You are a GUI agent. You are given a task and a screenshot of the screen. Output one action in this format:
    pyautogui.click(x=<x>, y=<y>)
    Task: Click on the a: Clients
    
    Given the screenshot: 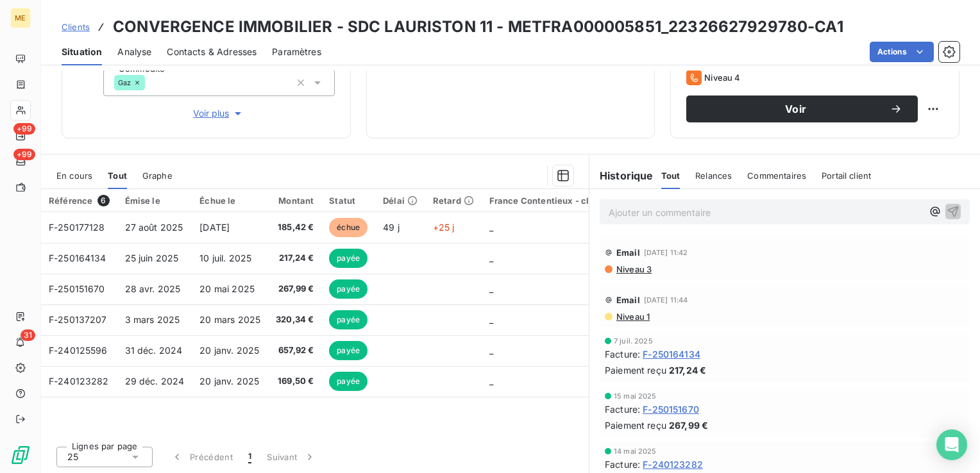 What is the action you would take?
    pyautogui.click(x=76, y=27)
    